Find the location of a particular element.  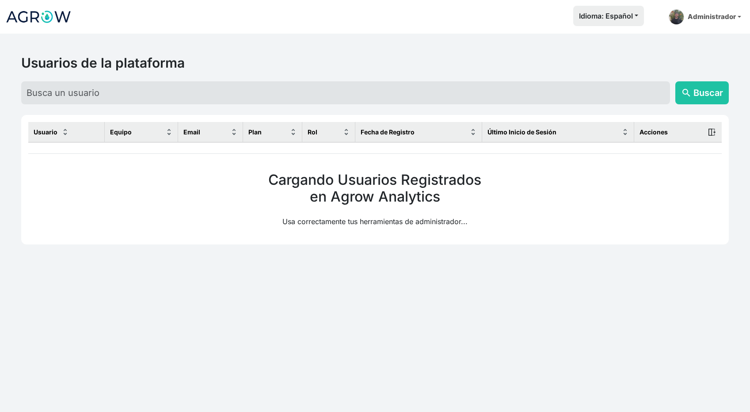

span: Último Inicio de Sesión is located at coordinates (522, 132).